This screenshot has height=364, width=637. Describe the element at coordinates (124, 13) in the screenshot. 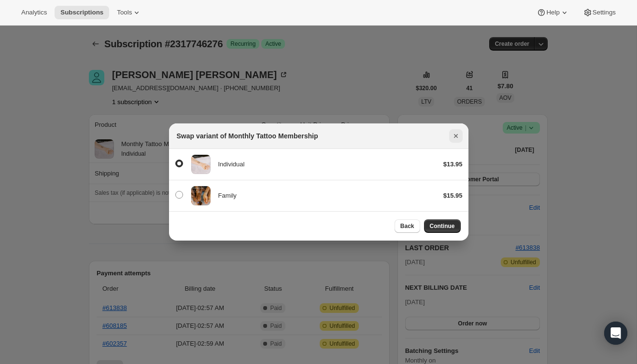

I see `span: Tools` at that location.